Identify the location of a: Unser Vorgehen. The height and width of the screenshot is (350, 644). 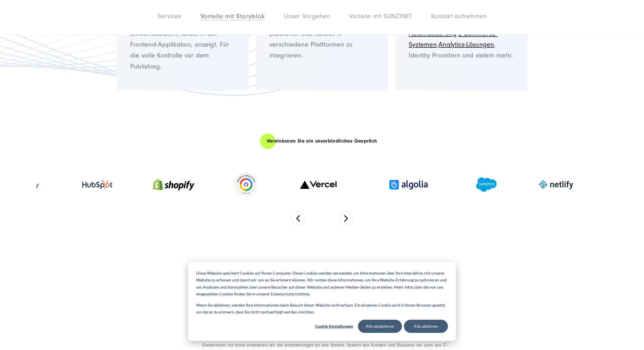
(307, 16).